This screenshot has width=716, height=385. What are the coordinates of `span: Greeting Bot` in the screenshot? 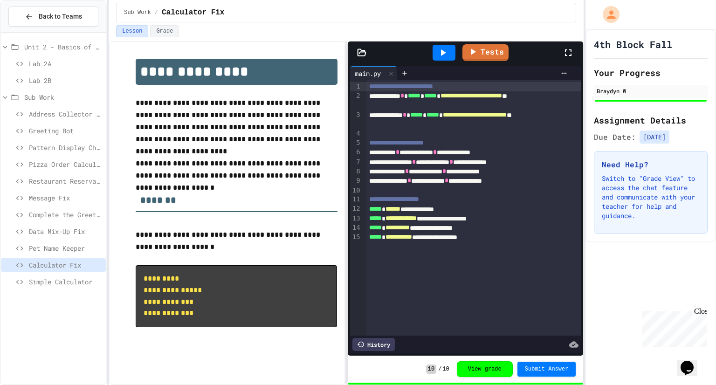 It's located at (65, 131).